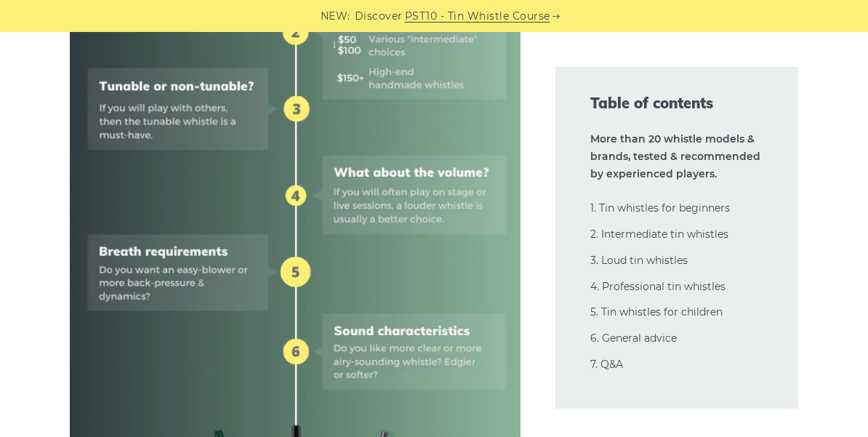 Image resolution: width=868 pixels, height=437 pixels. Describe the element at coordinates (659, 234) in the screenshot. I see `a: 2. Intermediate tin whistles` at that location.